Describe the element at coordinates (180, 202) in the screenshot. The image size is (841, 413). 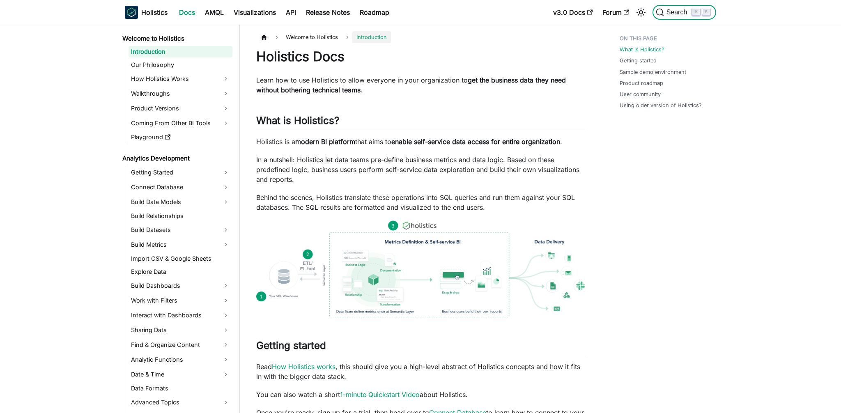
I see `a: Build Data Models` at that location.